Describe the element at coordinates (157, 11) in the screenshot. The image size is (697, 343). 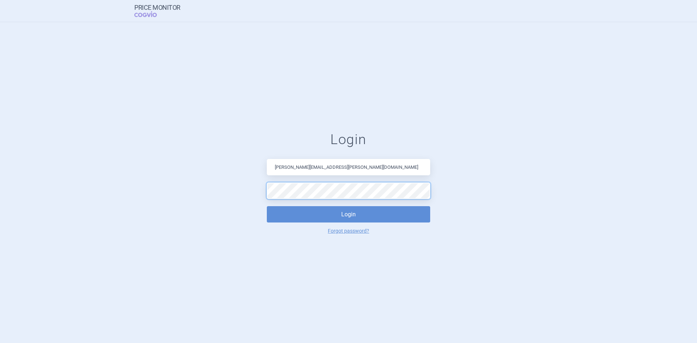
I see `a: Price MonitorCOGVIO` at that location.